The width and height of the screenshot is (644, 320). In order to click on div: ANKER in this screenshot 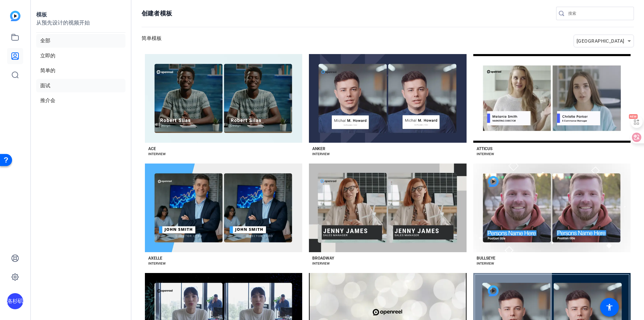, I will do `click(319, 149)`.